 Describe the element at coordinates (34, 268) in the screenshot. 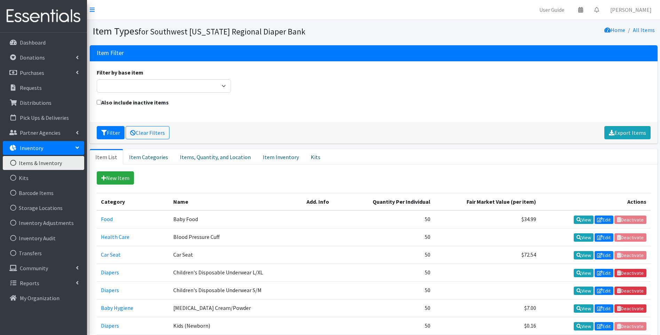

I see `p: Community` at that location.